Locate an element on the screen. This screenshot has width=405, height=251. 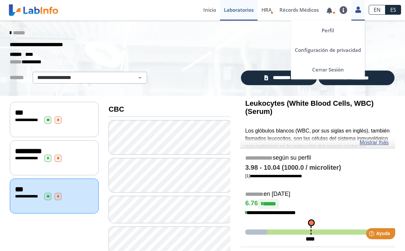
a: Perfil is located at coordinates (328, 30).